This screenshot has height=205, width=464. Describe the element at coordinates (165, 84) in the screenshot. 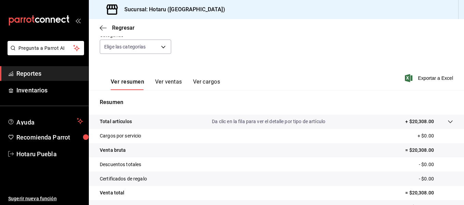

I see `div: navigation tabs` at that location.